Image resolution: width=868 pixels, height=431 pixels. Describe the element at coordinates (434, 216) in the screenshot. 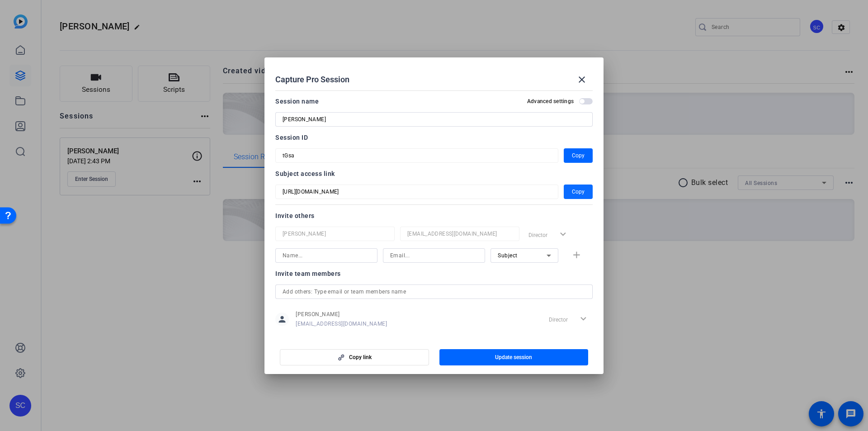

I see `div: Invite others` at that location.